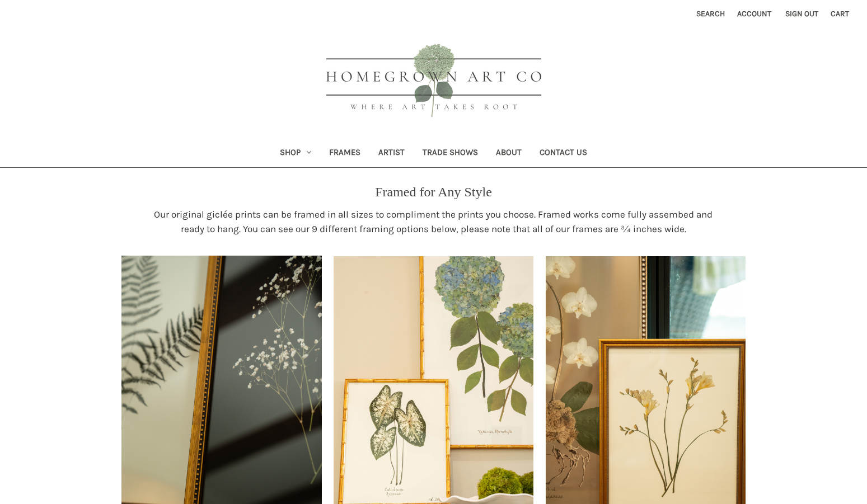 This screenshot has height=504, width=867. I want to click on a: Artist, so click(391, 153).